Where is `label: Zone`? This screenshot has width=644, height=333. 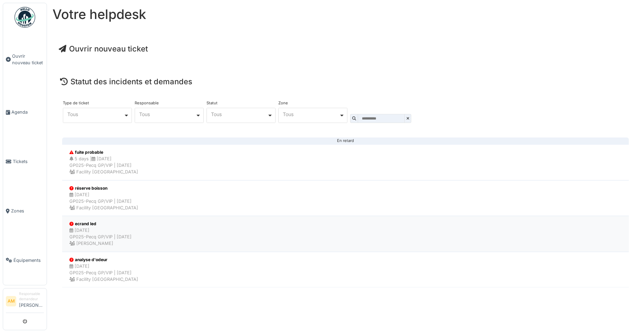
label: Zone is located at coordinates (283, 103).